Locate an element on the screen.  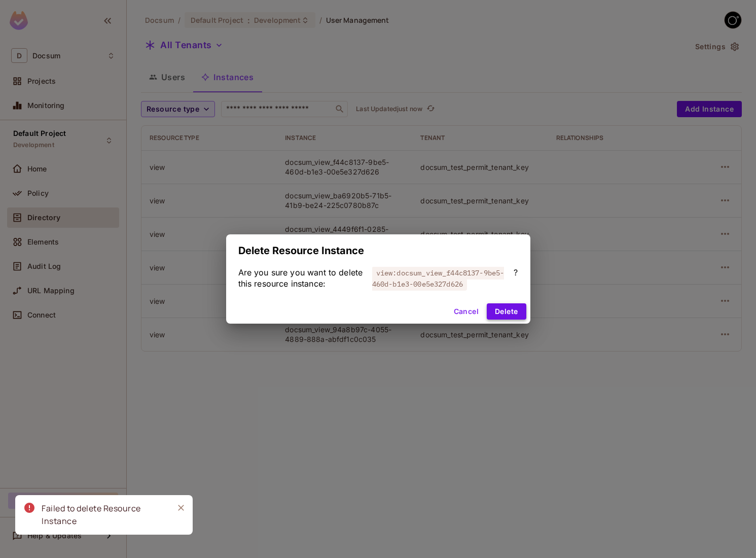
span: view:docsum_view_f44c8137-9be5-460d-b1e3-00e5e327d626 is located at coordinates (438, 278).